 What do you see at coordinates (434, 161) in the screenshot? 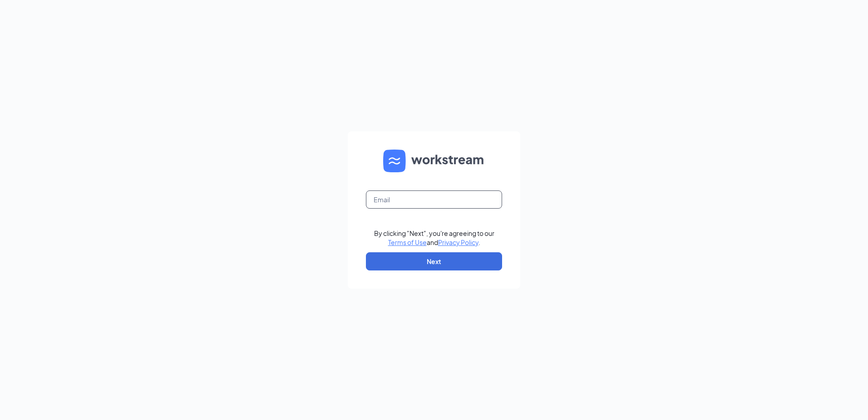
I see `img: WS logo and Workstream text` at bounding box center [434, 161].